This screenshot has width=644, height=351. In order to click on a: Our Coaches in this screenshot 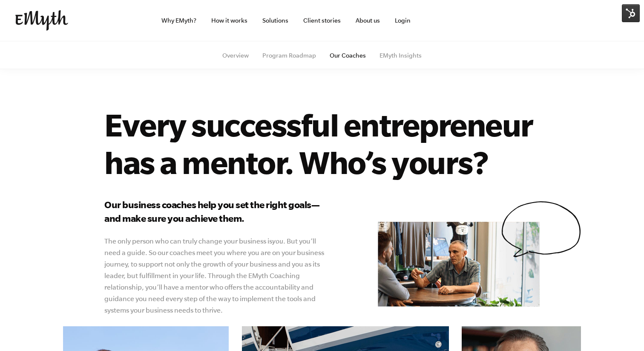, I will do `click(348, 56)`.